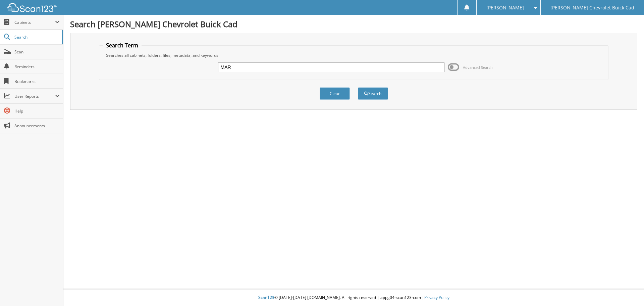 The image size is (644, 306). I want to click on div: Searches all cabinets, folders, files, metadata, and keywords, so click(354, 55).